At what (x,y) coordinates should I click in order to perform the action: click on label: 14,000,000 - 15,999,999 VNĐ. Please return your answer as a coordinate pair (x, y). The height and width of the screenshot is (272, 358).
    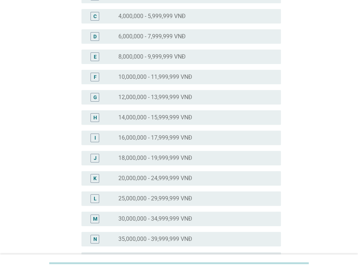
    Looking at the image, I should click on (155, 118).